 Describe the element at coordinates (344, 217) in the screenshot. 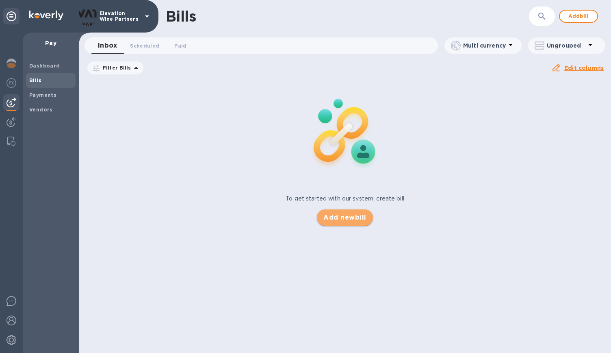

I see `button: Add newbill` at that location.